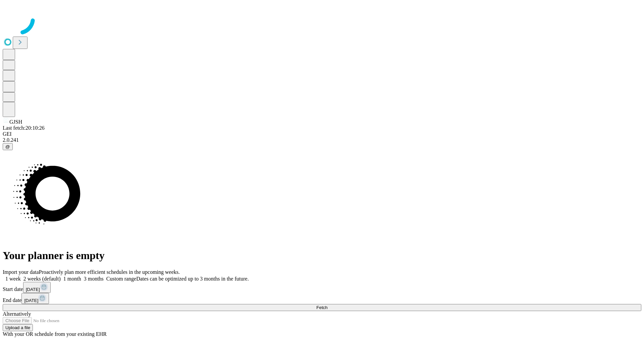 The image size is (644, 362). Describe the element at coordinates (13, 278) in the screenshot. I see `span: 1 week` at that location.